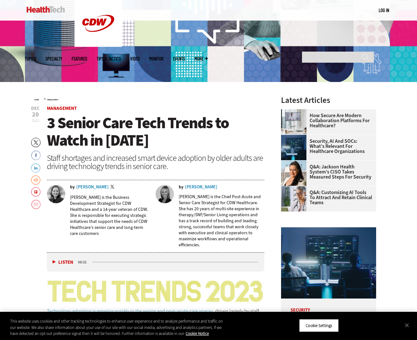 The width and height of the screenshot is (417, 340). I want to click on img: Connie Barrera, so click(294, 173).